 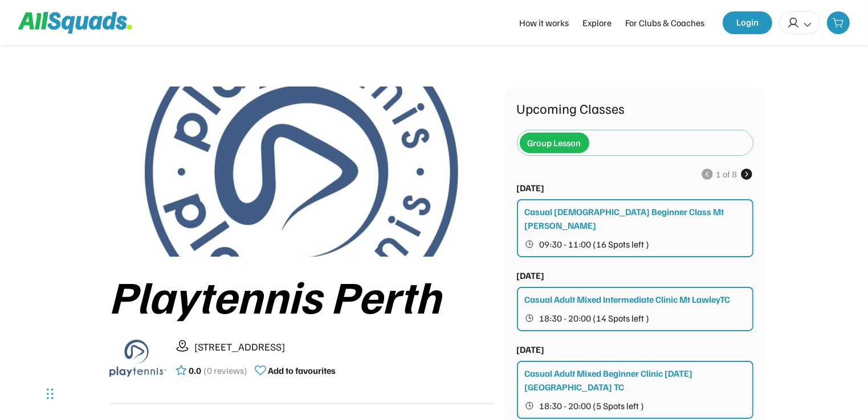 What do you see at coordinates (226, 371) in the screenshot?
I see `div: (0 reviews)` at bounding box center [226, 371].